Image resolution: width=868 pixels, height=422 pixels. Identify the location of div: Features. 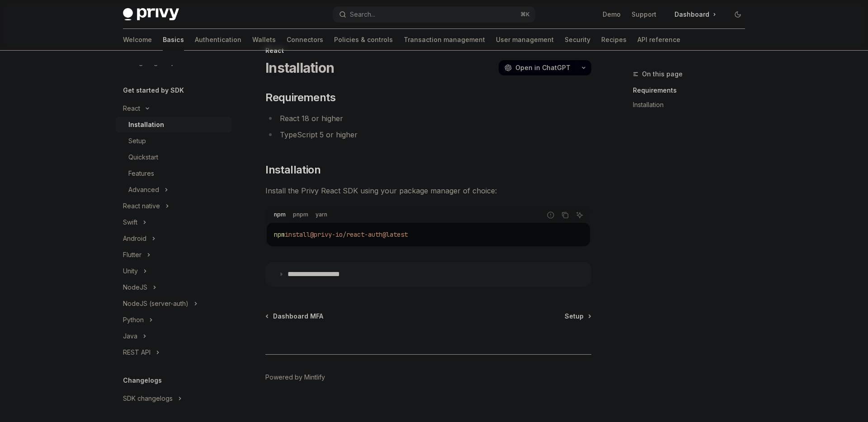
(141, 174).